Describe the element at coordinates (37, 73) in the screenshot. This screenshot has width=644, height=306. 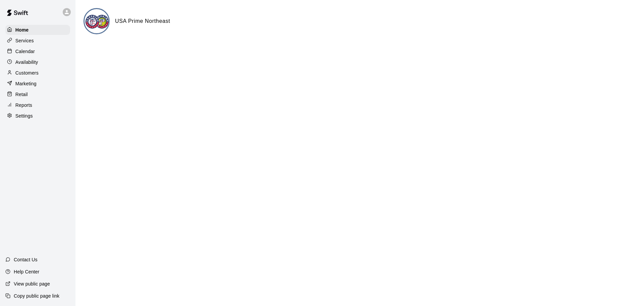
I see `a: Customers` at that location.